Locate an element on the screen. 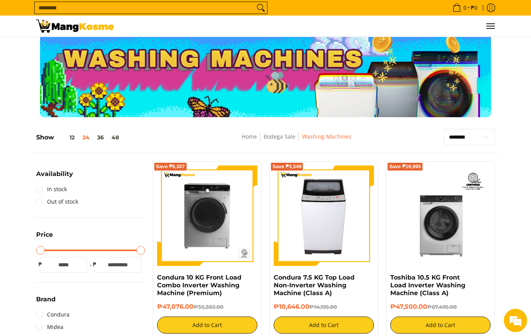  span: Save ₱19,995 is located at coordinates (405, 166).